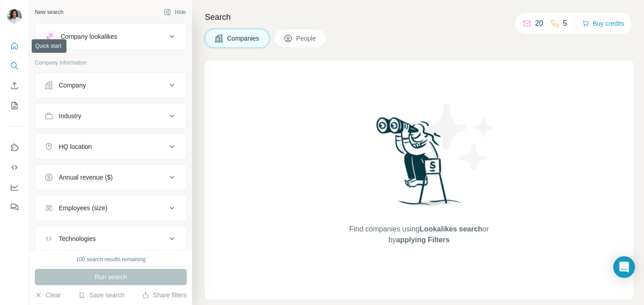 The image size is (644, 305). What do you see at coordinates (111, 116) in the screenshot?
I see `button: Industry` at bounding box center [111, 116].